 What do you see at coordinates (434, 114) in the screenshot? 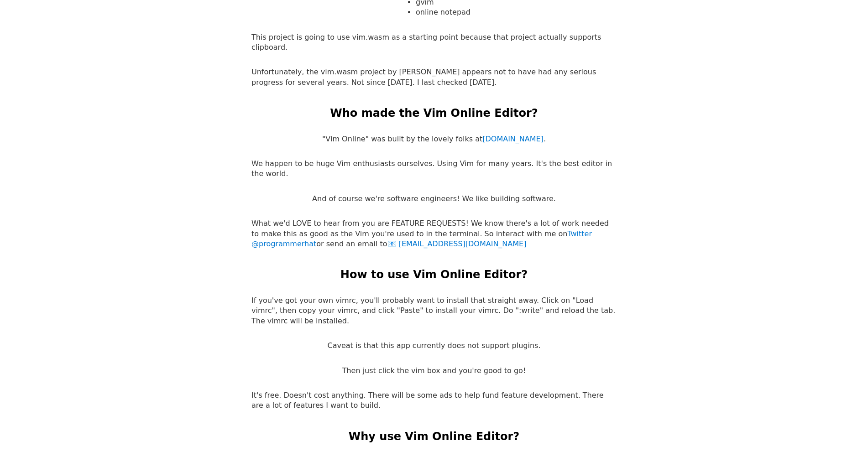
I see `h2: Who made the Vim Online Editor?` at bounding box center [434, 114].